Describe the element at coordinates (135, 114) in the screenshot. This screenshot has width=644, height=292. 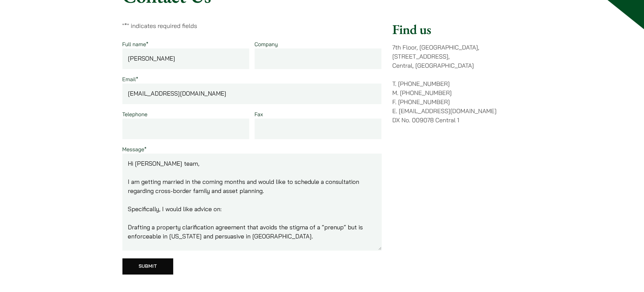
I see `label: Telephone` at that location.